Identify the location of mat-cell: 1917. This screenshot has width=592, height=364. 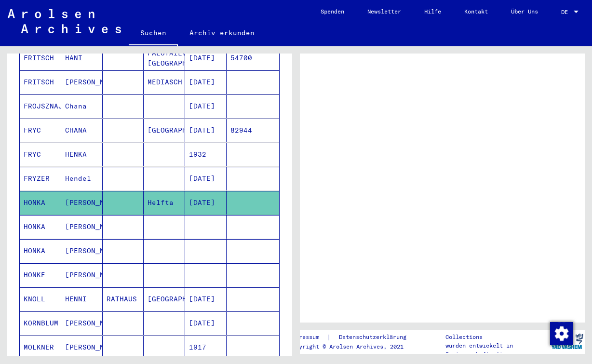
(206, 347).